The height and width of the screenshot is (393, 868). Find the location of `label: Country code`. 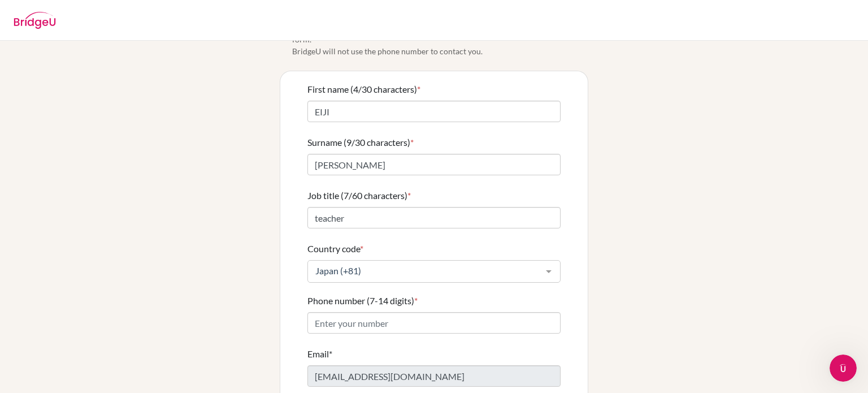

label: Country code is located at coordinates (335, 249).